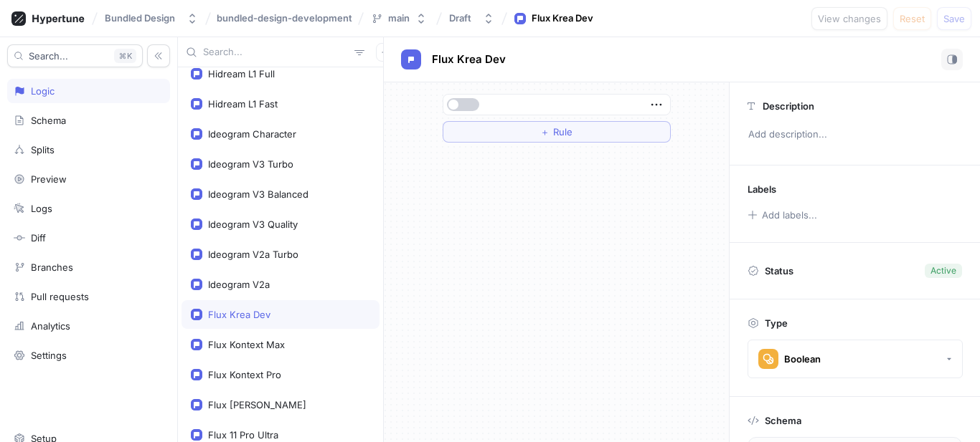 Image resolution: width=980 pixels, height=442 pixels. Describe the element at coordinates (471, 18) in the screenshot. I see `button: Draft` at that location.